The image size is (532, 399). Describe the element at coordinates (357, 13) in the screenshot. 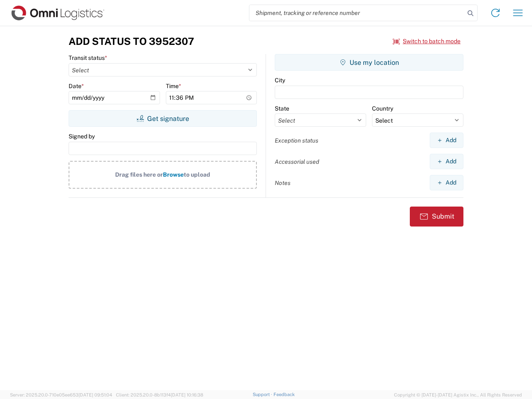

I see `input: Shipment, tracking or reference number` at that location.